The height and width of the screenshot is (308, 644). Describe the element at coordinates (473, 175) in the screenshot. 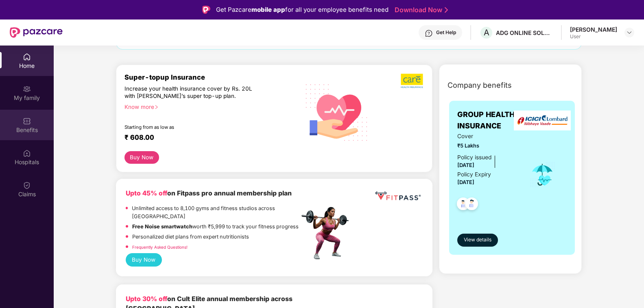

I see `div: Policy Expiry` at that location.